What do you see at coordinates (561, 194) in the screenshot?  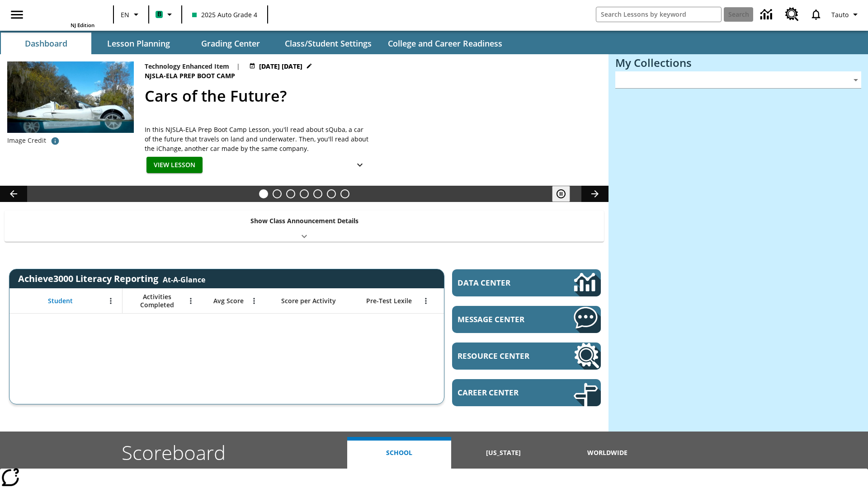 I see `button: Pause` at bounding box center [561, 194].